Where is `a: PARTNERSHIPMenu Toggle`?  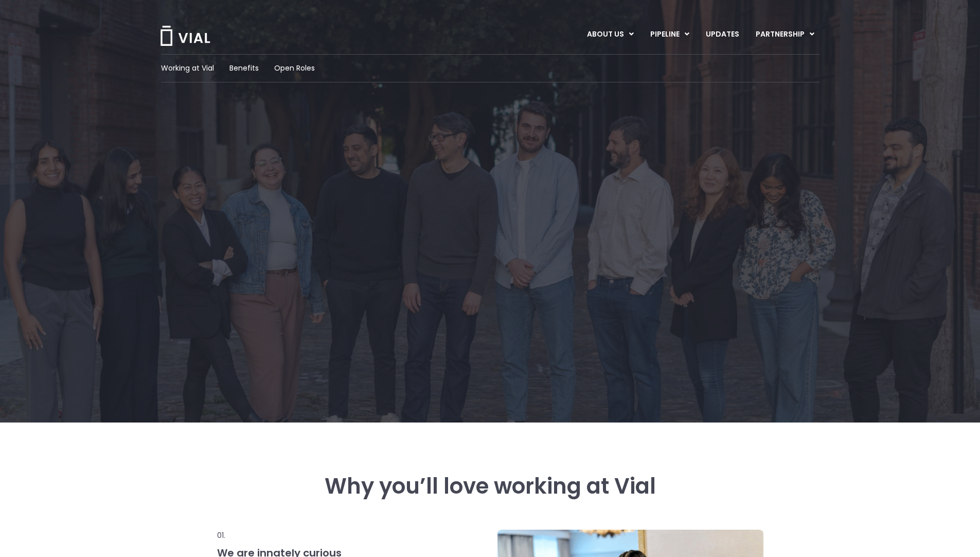
a: PARTNERSHIPMenu Toggle is located at coordinates (785, 34).